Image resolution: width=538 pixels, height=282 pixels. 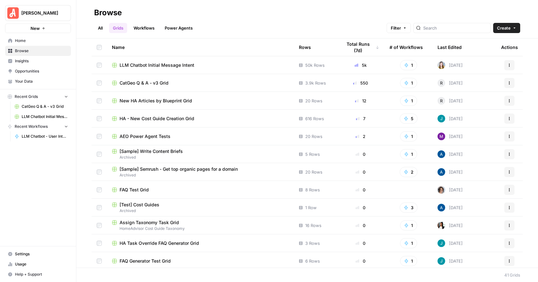 What do you see at coordinates (406, 47) in the screenshot?
I see `div: # of Workflows` at bounding box center [406, 47].